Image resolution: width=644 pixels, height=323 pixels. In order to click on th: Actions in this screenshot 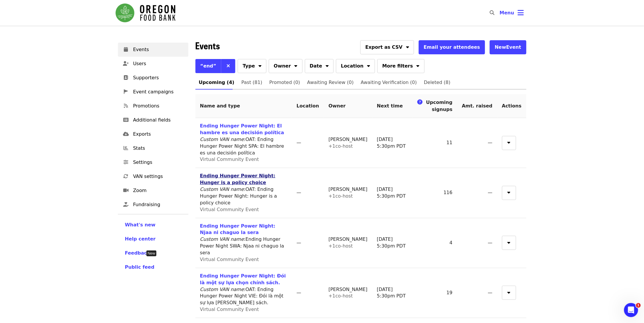, I will do `click(512, 106)`.